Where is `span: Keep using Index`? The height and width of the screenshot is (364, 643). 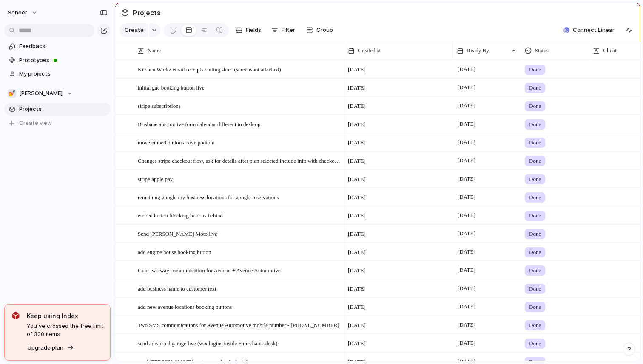
span: Keep using Index is located at coordinates (65, 315).